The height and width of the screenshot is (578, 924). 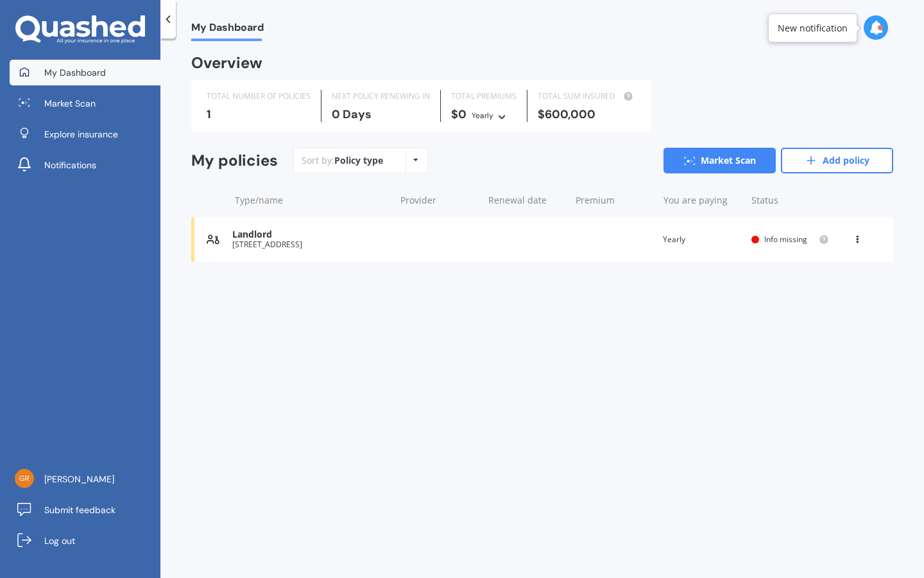 I want to click on div: You are paying, so click(x=702, y=200).